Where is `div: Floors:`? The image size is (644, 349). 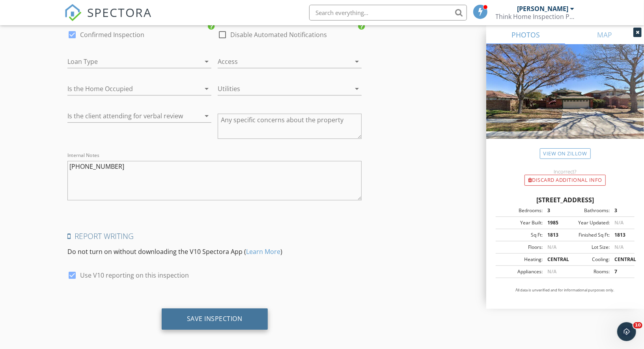
div: Floors: is located at coordinates (520, 247).